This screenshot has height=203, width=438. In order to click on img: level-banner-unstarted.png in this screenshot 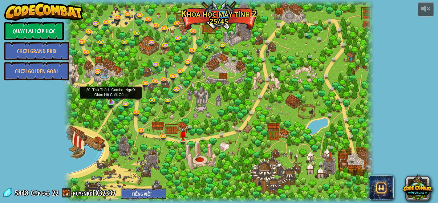, I will do `click(183, 134)`.